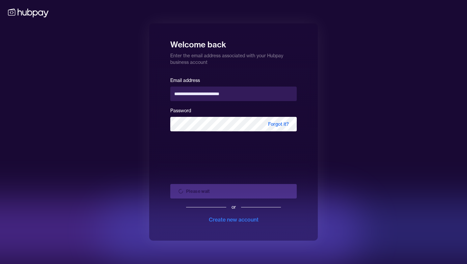 This screenshot has height=264, width=467. Describe the element at coordinates (278, 124) in the screenshot. I see `span: Forgot it?` at that location.